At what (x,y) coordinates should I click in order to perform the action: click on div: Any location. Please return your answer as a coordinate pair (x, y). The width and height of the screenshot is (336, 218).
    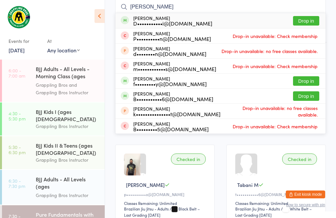
    Looking at the image, I should click on (63, 50).